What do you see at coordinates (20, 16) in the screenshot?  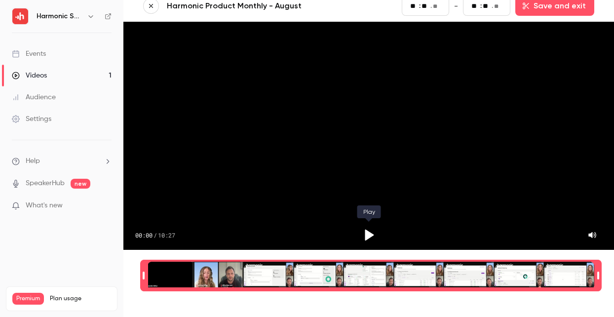 I see `img: Harmonic Security` at bounding box center [20, 16].